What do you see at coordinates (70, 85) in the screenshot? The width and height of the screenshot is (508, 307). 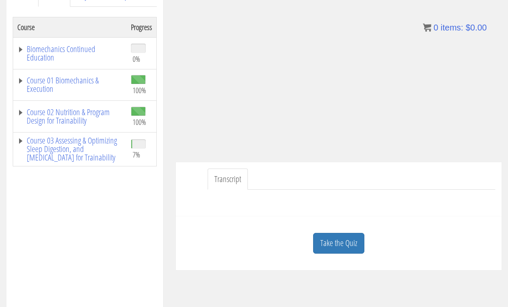 I see `a: Course 01 Biomechanics & Execution` at bounding box center [70, 85].